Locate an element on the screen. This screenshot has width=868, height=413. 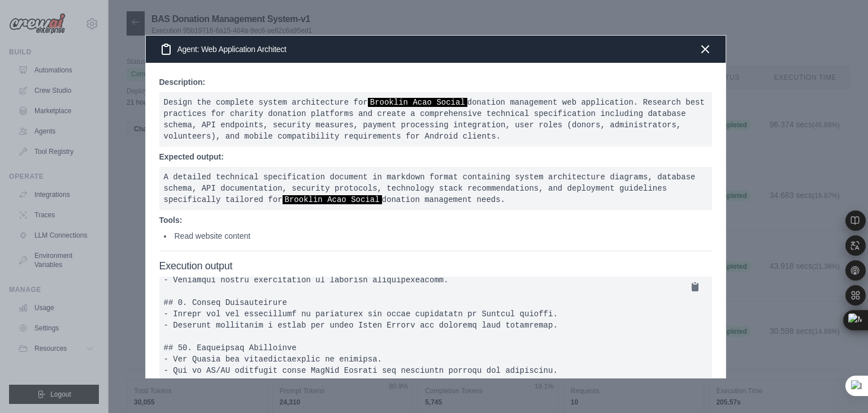
h4: Execution output is located at coordinates (435, 267).